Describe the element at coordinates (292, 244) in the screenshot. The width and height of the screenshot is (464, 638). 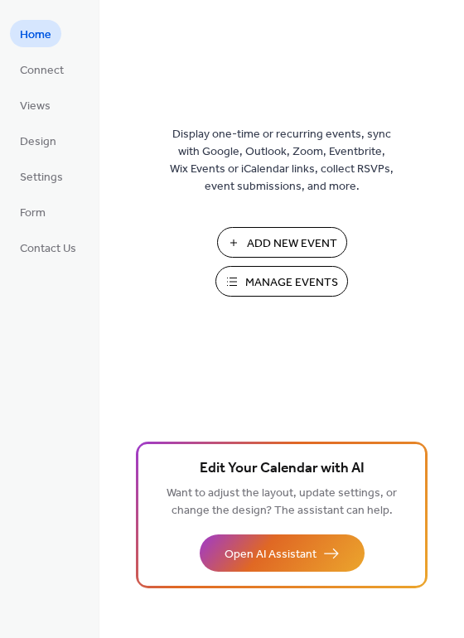
I see `span: Add New Event` at that location.